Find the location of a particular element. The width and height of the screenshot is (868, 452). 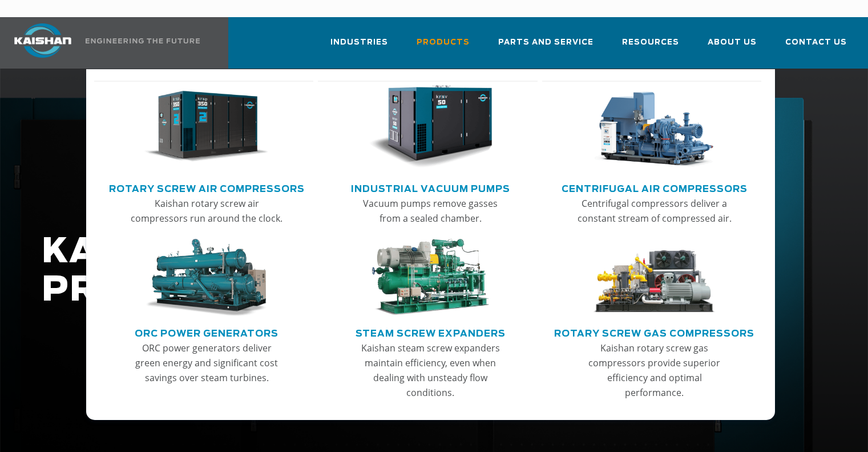

h1: KAISHAN PRODUCTS is located at coordinates (368, 272).